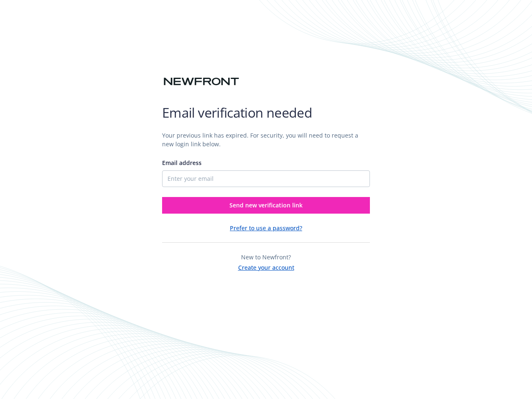  What do you see at coordinates (266, 206) in the screenshot?
I see `button: Send new verification link` at bounding box center [266, 206].